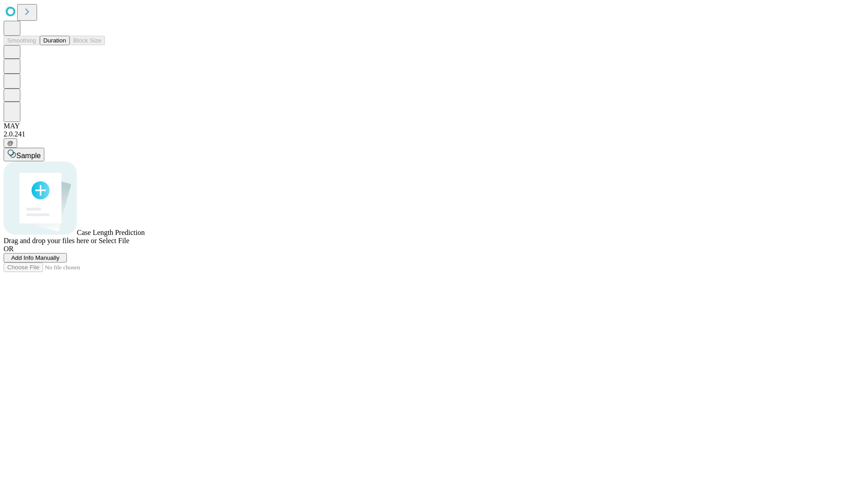  Describe the element at coordinates (35, 258) in the screenshot. I see `span: Add Info Manually` at that location.